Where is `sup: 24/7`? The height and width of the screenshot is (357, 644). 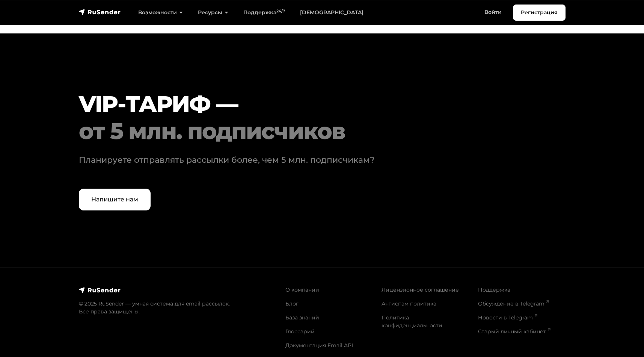
sup: 24/7 is located at coordinates (281, 11).